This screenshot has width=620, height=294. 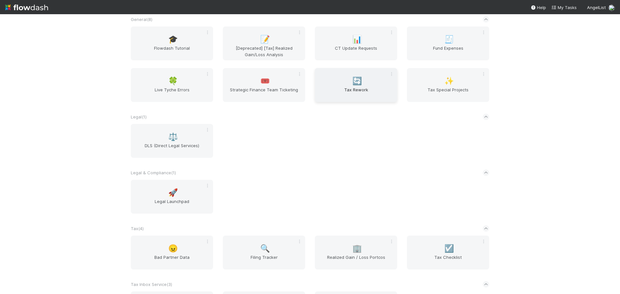 I want to click on span: AngelList, so click(x=596, y=7).